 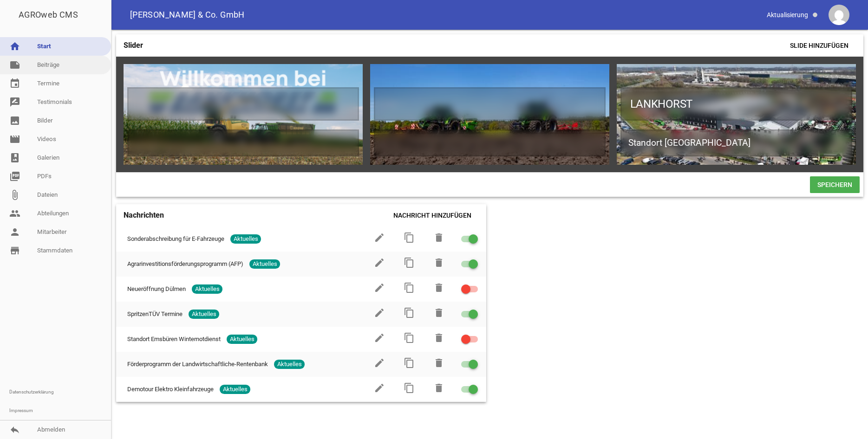 I want to click on span: Neueröffnung Dülmen, so click(x=156, y=289).